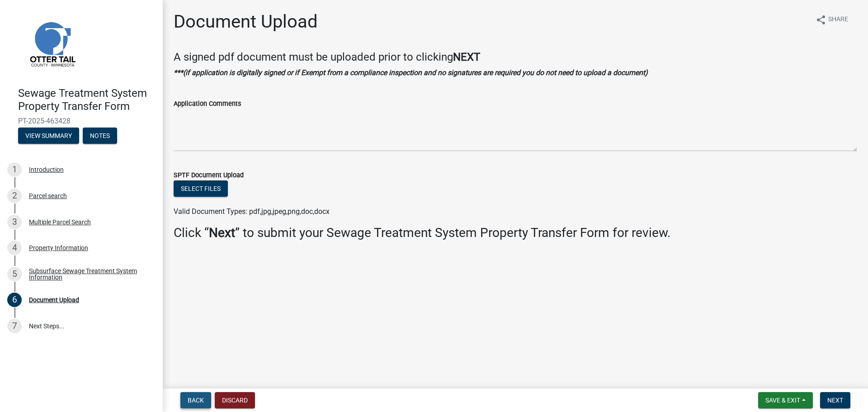 The height and width of the screenshot is (412, 868). What do you see at coordinates (832, 20) in the screenshot?
I see `button: shareShare` at bounding box center [832, 20].